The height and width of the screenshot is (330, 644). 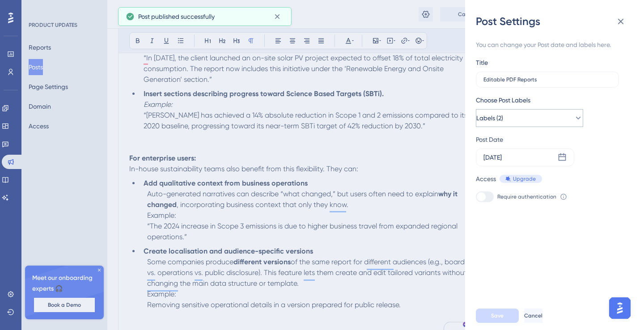 I want to click on div: Access, so click(x=486, y=179).